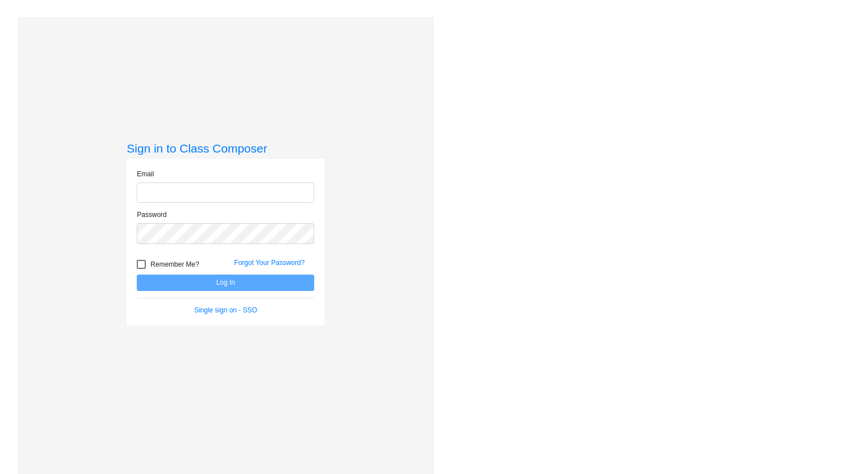 The image size is (868, 474). I want to click on h3: Sign in to Class Composer, so click(226, 148).